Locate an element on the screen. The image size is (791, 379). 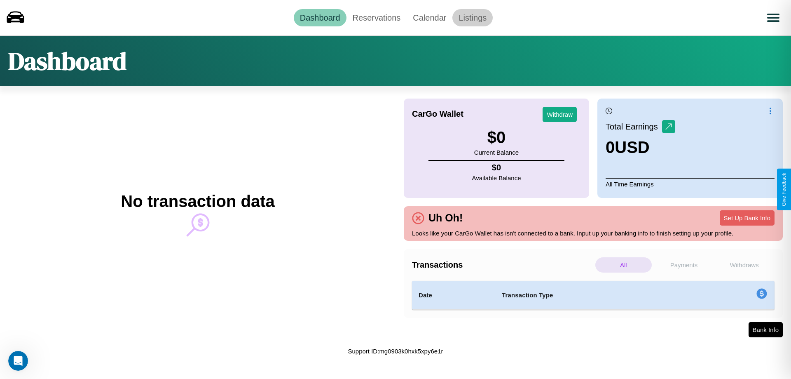
h1: Dashboard is located at coordinates (67, 61).